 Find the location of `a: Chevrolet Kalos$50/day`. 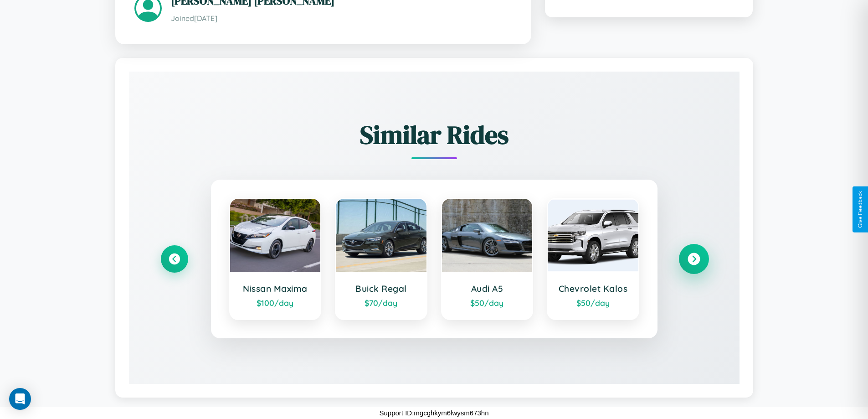

a: Chevrolet Kalos$50/day is located at coordinates (593, 259).